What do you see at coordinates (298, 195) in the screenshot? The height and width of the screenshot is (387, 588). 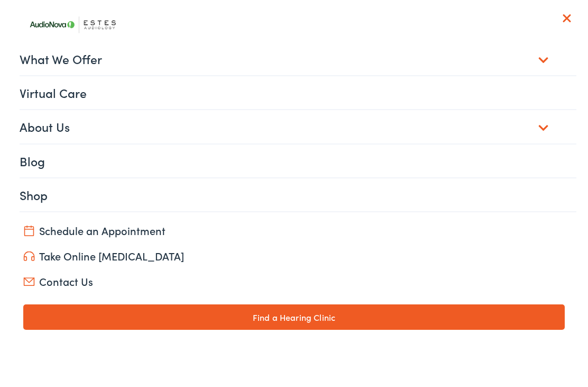 I see `a: Shop` at bounding box center [298, 195].